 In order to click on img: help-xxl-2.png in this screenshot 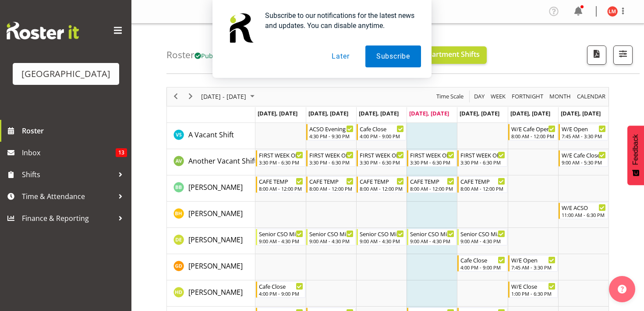, I will do `click(622, 289)`.